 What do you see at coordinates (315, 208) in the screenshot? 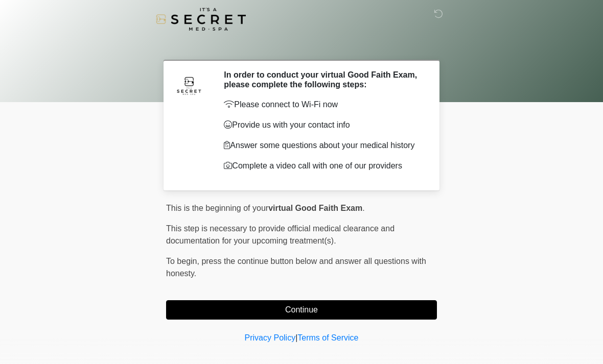
I see `strong: virtual Good Faith Exam` at bounding box center [315, 208].